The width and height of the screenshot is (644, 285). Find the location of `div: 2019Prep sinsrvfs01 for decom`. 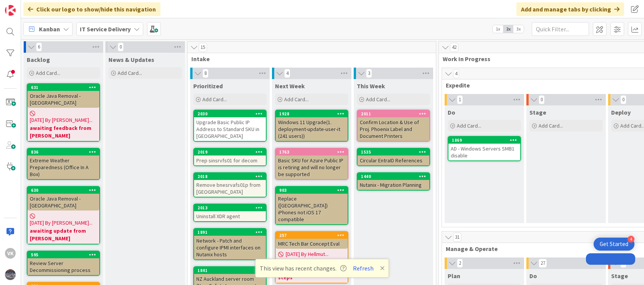

div: 2019Prep sinsrvfs01 for decom is located at coordinates (230, 157).